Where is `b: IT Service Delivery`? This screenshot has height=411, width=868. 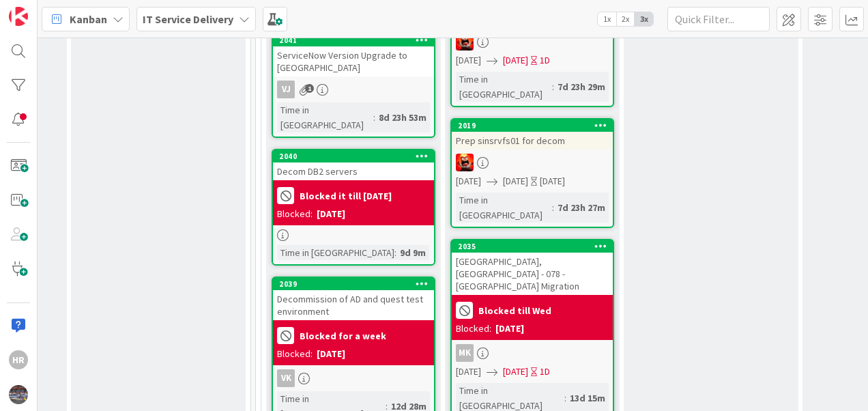 b: IT Service Delivery is located at coordinates (188, 19).